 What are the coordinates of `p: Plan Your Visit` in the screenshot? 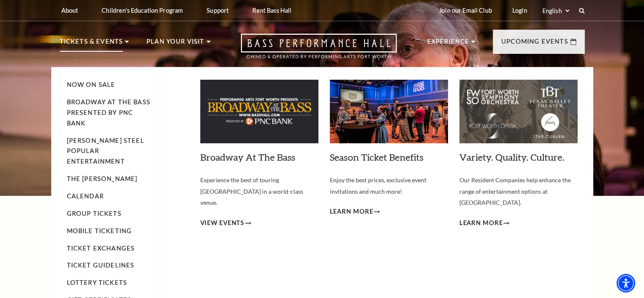 It's located at (175, 44).